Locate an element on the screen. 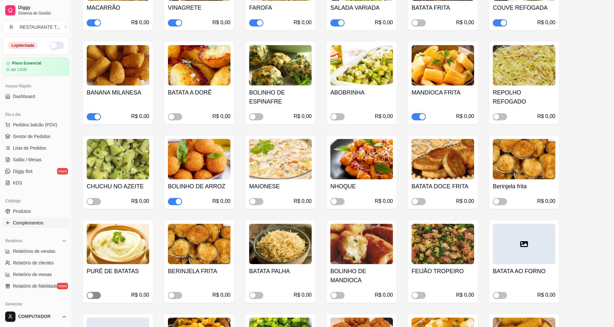 The image size is (614, 327). a: Relatório de clientes is located at coordinates (36, 263).